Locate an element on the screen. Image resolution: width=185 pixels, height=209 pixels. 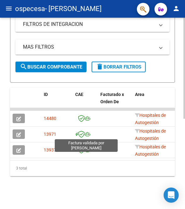
span: CAE is located at coordinates (79, 94).